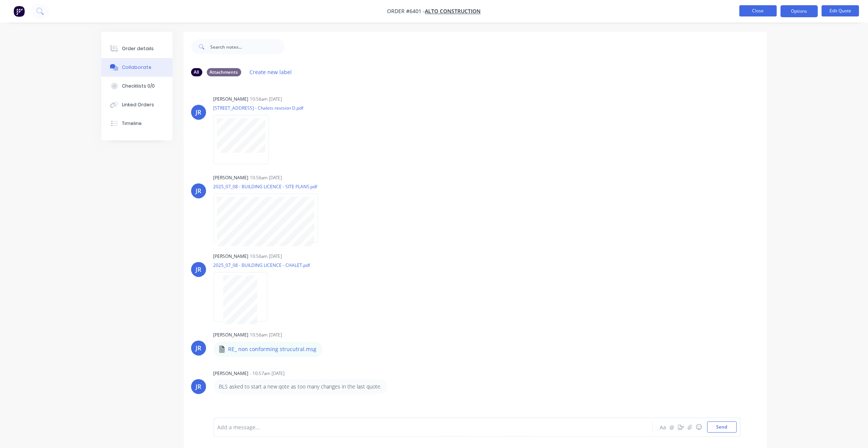 This screenshot has width=868, height=448. Describe the element at coordinates (137, 104) in the screenshot. I see `button: Linked Orders` at that location.